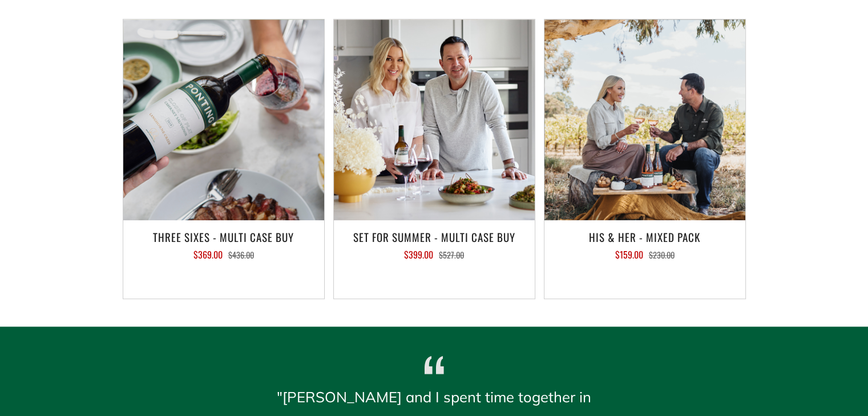 Image resolution: width=868 pixels, height=416 pixels. What do you see at coordinates (434, 256) in the screenshot?
I see `a: Set For Summer - Multi Case Buy $399.00 $527.00` at bounding box center [434, 256].